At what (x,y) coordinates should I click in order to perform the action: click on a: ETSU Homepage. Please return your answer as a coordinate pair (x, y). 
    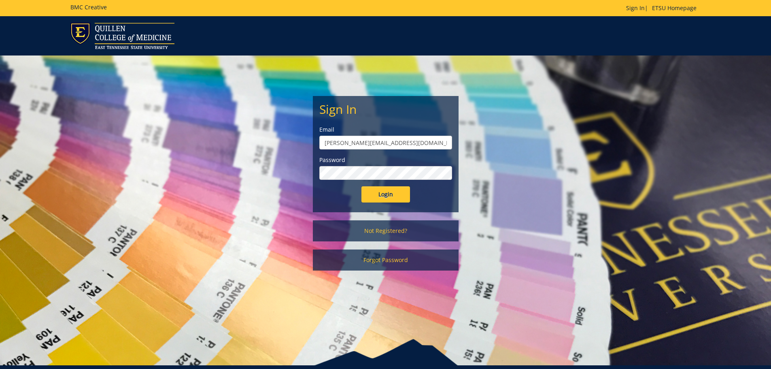
    Looking at the image, I should click on (675, 8).